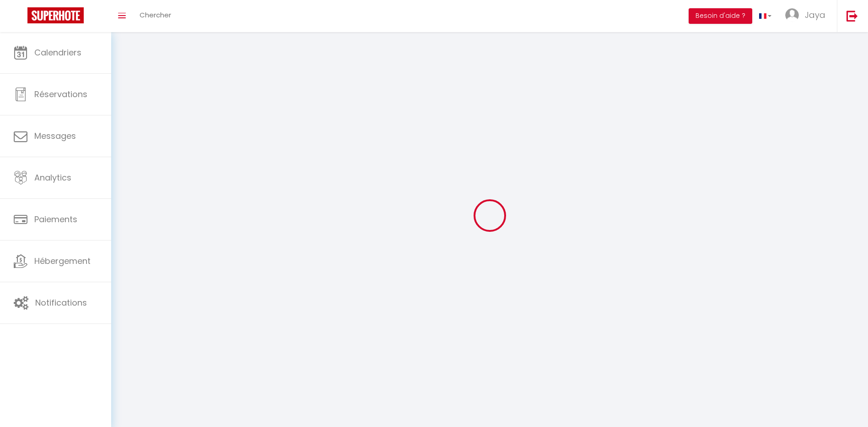 The image size is (868, 427). Describe the element at coordinates (720, 16) in the screenshot. I see `button: Besoin d'aide ?` at that location.